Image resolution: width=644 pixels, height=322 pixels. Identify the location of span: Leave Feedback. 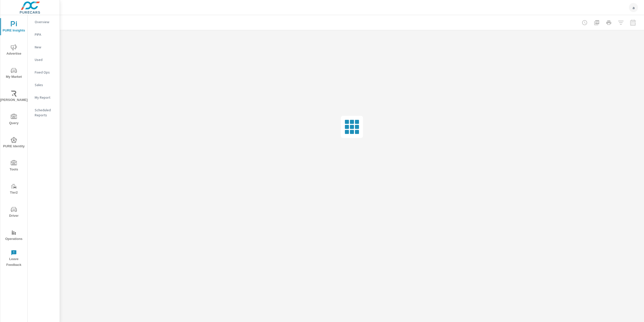
(14, 259).